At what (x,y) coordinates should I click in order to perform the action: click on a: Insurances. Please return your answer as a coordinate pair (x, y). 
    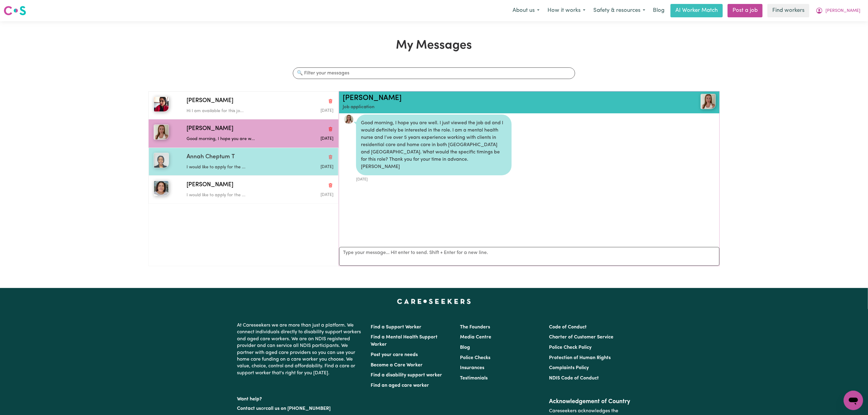
    Looking at the image, I should click on (472, 368).